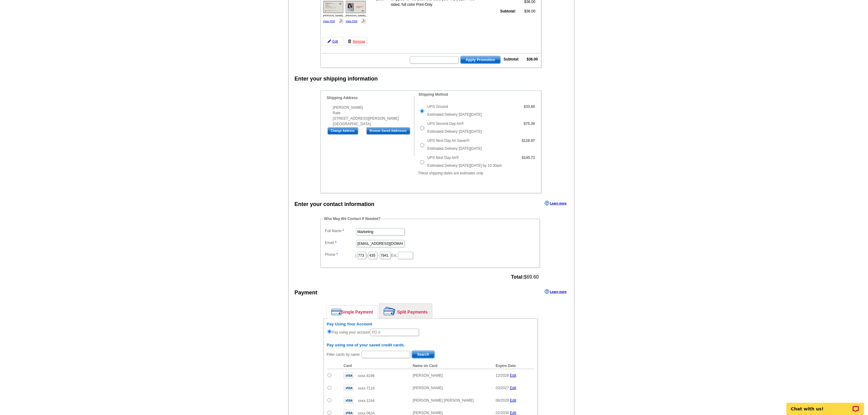 The height and width of the screenshot is (415, 868). What do you see at coordinates (431, 345) in the screenshot?
I see `h6: Pay using one of your saved credit cards.` at bounding box center [431, 345].